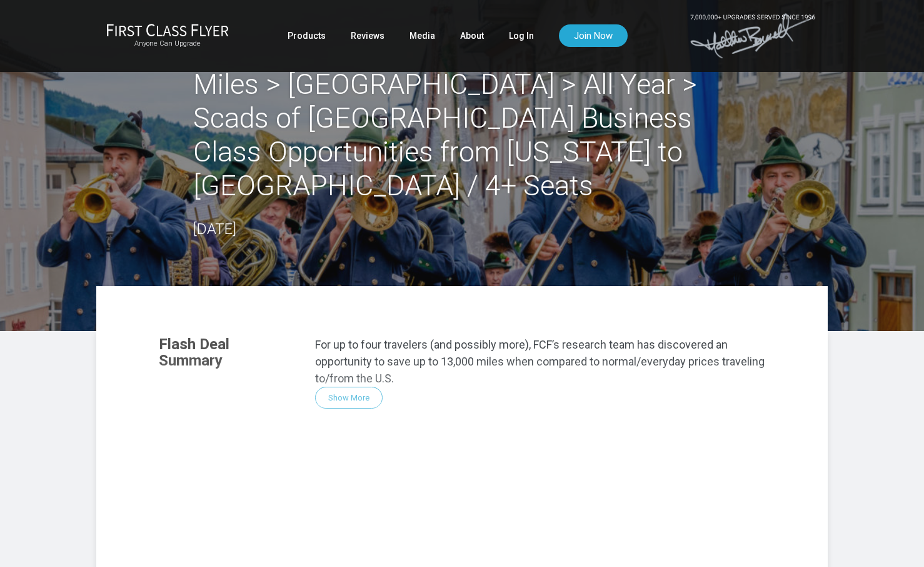  Describe the element at coordinates (168, 29) in the screenshot. I see `img: First Class Flyer` at that location.